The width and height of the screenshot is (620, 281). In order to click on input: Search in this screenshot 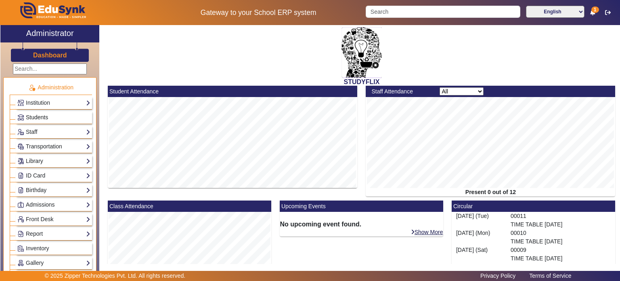, I will do `click(443, 12)`.